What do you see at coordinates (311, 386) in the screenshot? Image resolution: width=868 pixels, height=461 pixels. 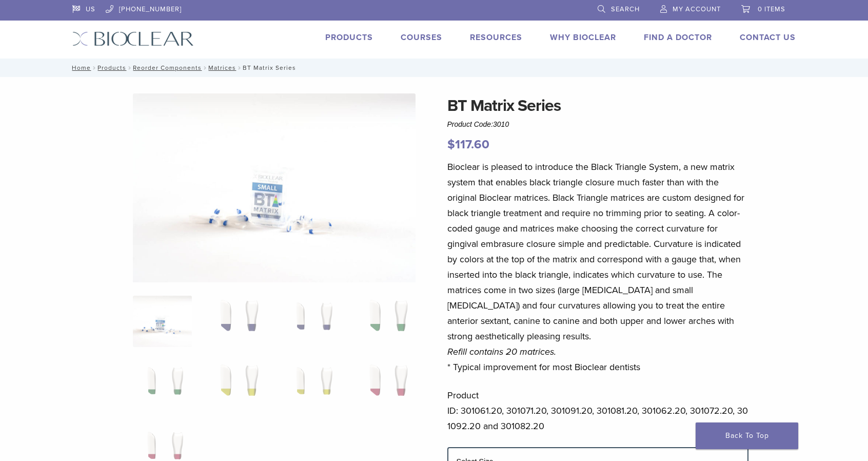 I see `img: BT Matrix Series - Image 7` at bounding box center [311, 386].